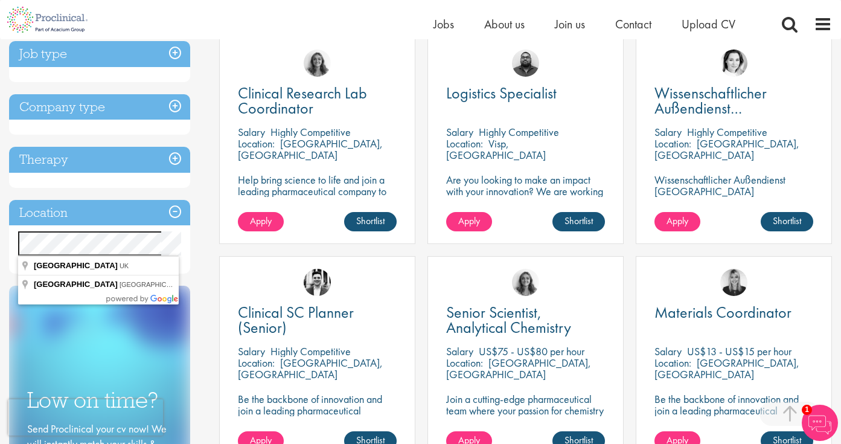 The width and height of the screenshot is (841, 444). What do you see at coordinates (570, 24) in the screenshot?
I see `span: Join us` at bounding box center [570, 24].